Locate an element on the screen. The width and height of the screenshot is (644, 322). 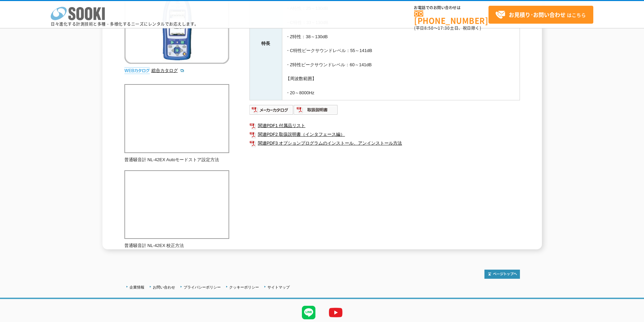
a: 関連PDF2 取扱説明書（インタフェース編） is located at coordinates (385, 134).